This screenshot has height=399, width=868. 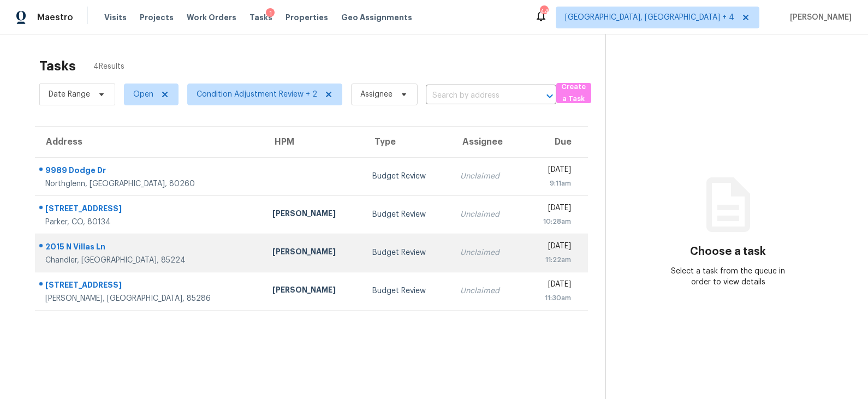 I want to click on div: Parker, CO, 80134, so click(x=150, y=222).